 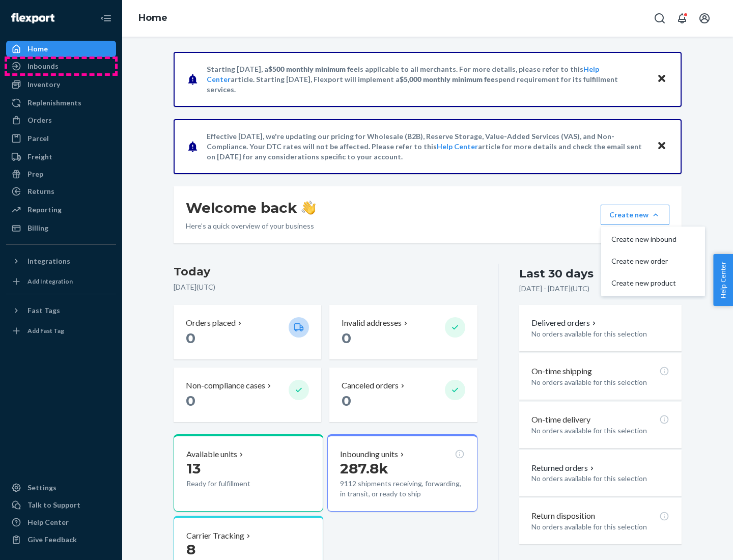 I want to click on p: On-time shipping, so click(x=561, y=371).